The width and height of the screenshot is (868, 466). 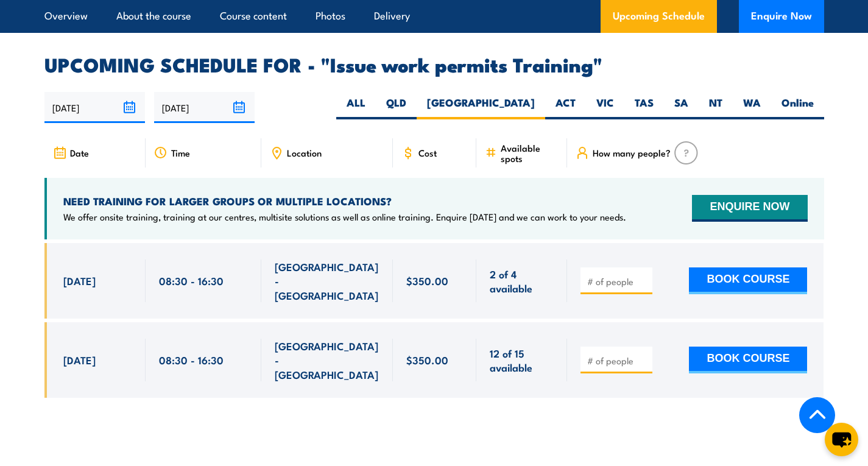 I want to click on h2: UPCOMING SCHEDULE FOR - "Issue work permits Training", so click(x=434, y=64).